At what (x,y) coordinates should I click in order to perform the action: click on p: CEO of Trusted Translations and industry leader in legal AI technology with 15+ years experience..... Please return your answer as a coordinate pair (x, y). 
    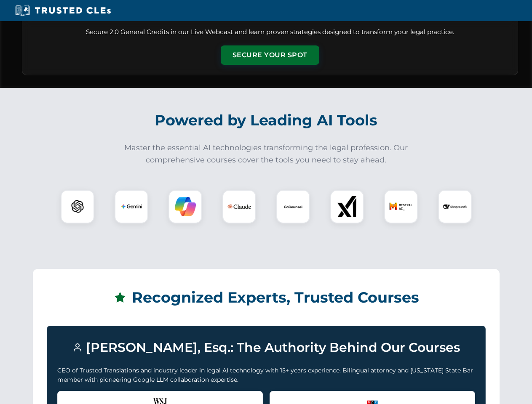
    Looking at the image, I should click on (266, 375).